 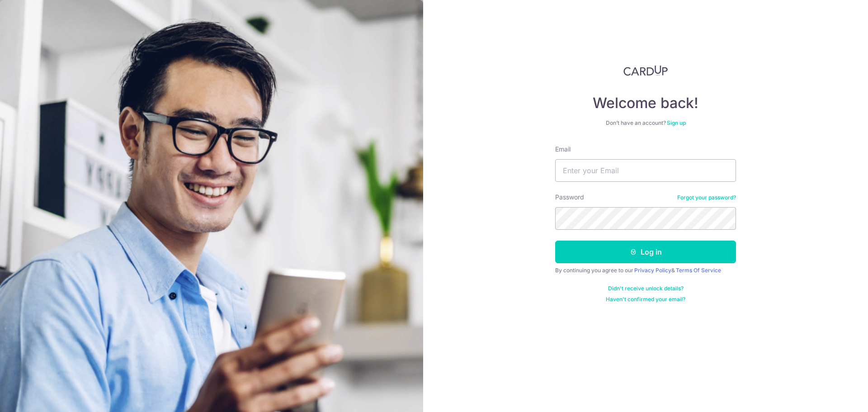 I want to click on a: Haven't confirmed your email?, so click(x=645, y=299).